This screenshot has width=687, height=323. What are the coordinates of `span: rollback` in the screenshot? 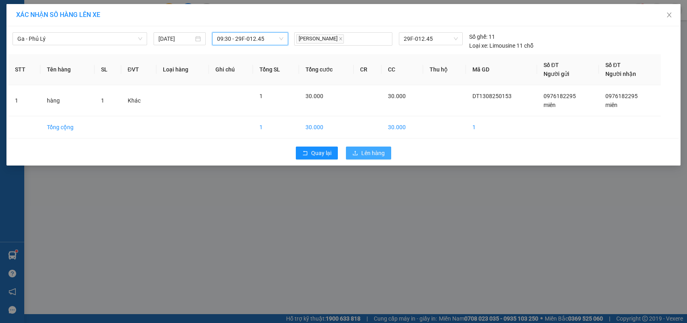 It's located at (305, 154).